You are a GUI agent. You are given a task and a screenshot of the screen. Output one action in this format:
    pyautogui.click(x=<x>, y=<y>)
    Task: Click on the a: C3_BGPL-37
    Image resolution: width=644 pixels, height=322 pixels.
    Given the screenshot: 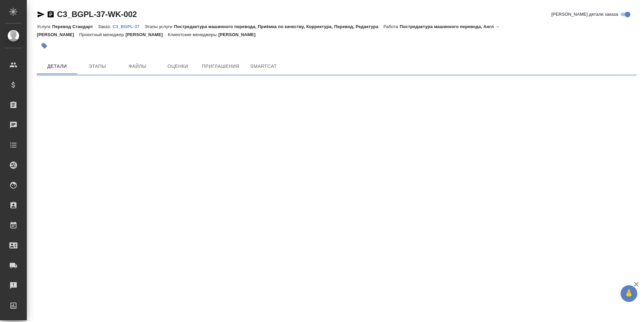 What is the action you would take?
    pyautogui.click(x=129, y=27)
    